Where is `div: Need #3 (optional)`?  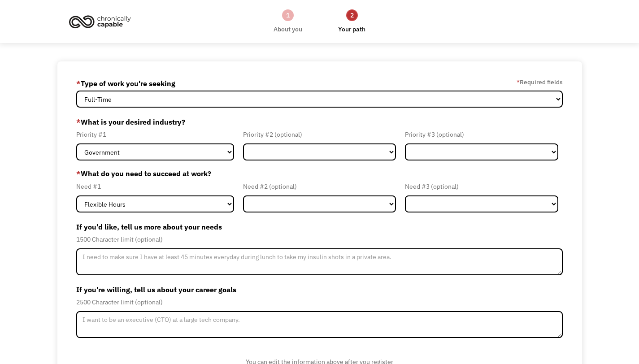
div: Need #3 (optional) is located at coordinates (481, 187).